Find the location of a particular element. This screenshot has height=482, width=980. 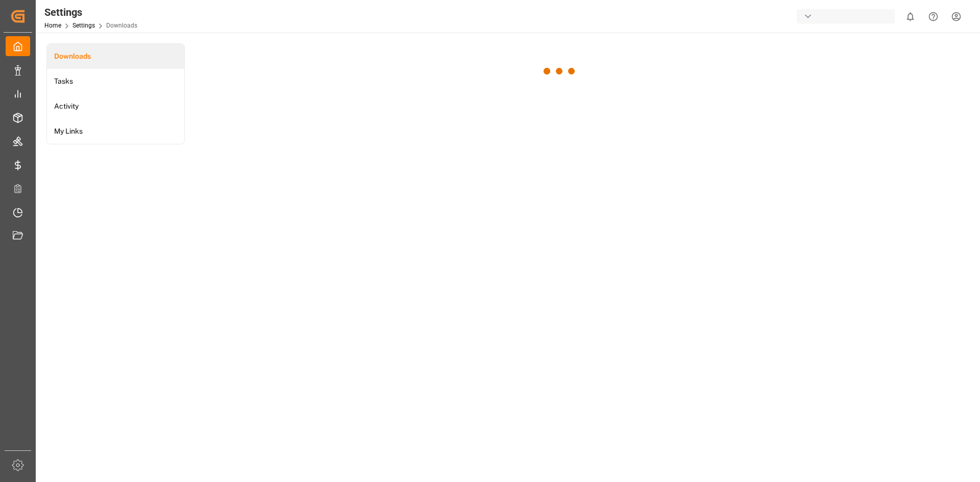

a: Settings is located at coordinates (84, 26).